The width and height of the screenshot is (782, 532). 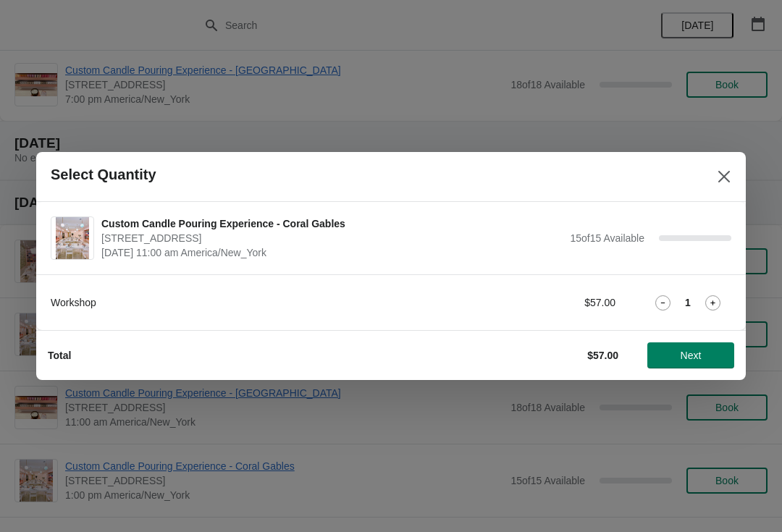 I want to click on span: Custom Candle Pouring Experience - Coral Gables, so click(x=331, y=224).